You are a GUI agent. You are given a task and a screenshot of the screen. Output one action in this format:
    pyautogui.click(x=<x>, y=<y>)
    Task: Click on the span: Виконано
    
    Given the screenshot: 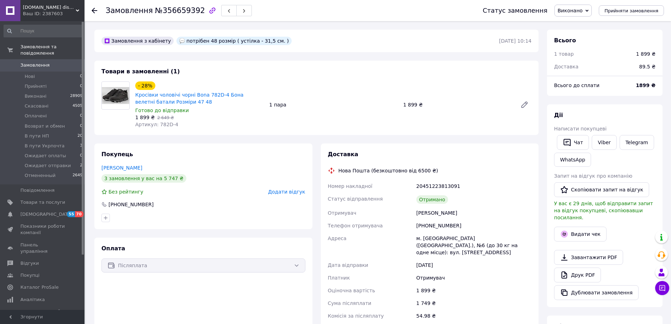 What is the action you would take?
    pyautogui.click(x=570, y=11)
    